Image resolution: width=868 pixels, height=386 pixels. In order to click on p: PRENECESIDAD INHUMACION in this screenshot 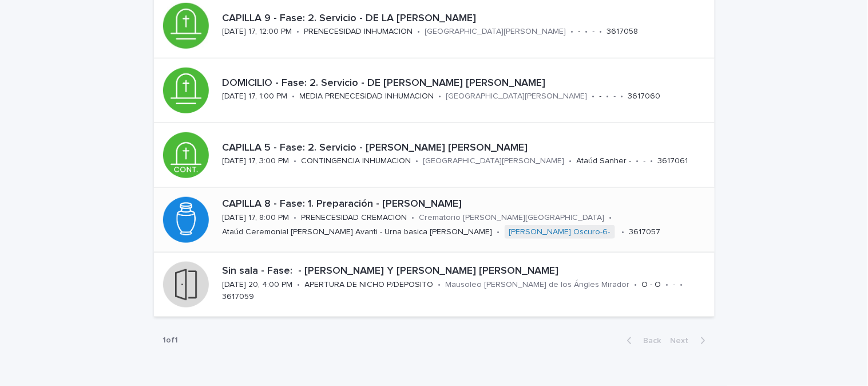, I will do `click(359, 31)`.